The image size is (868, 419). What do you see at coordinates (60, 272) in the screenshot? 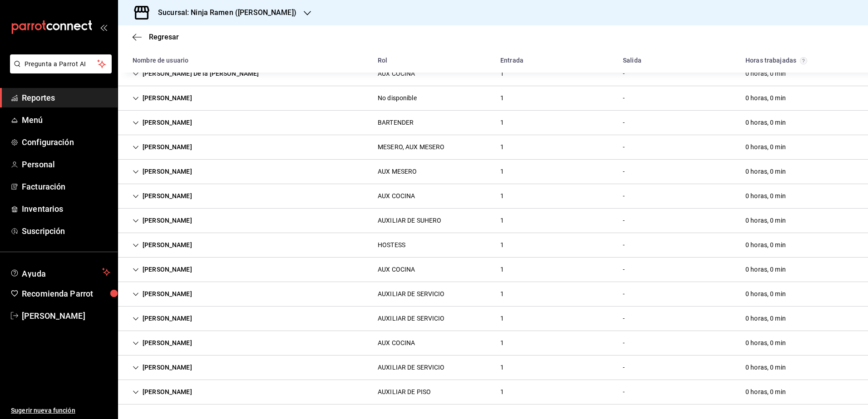
I see `span: Ayuda` at bounding box center [60, 272].